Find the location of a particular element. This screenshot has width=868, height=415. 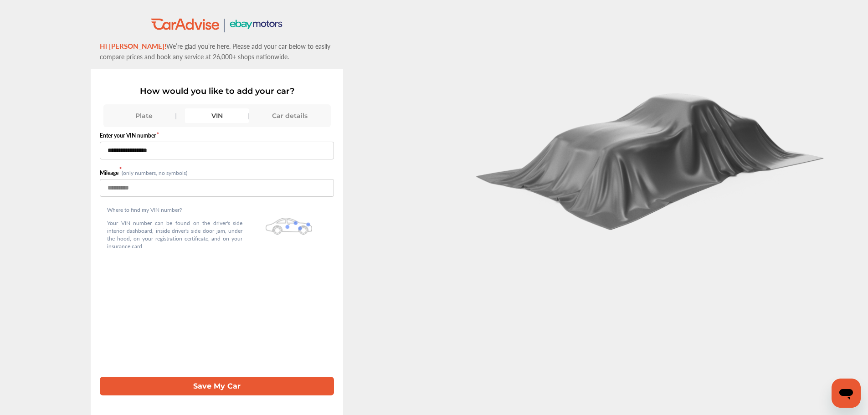

label: Mileage is located at coordinates (111, 173).